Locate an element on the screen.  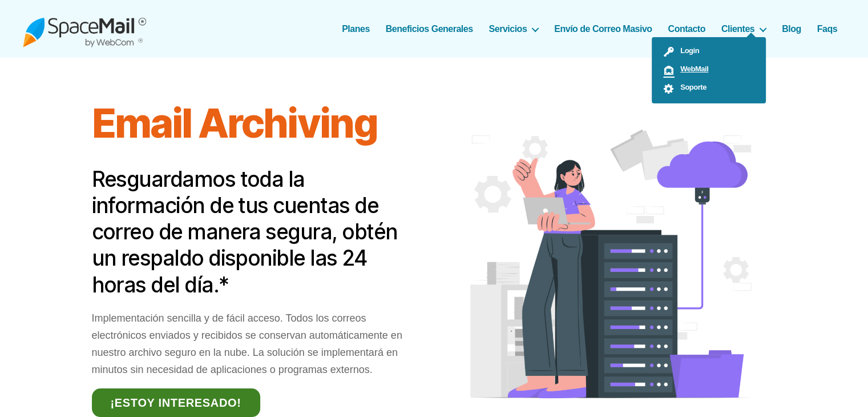
a: Planes is located at coordinates (356, 29).